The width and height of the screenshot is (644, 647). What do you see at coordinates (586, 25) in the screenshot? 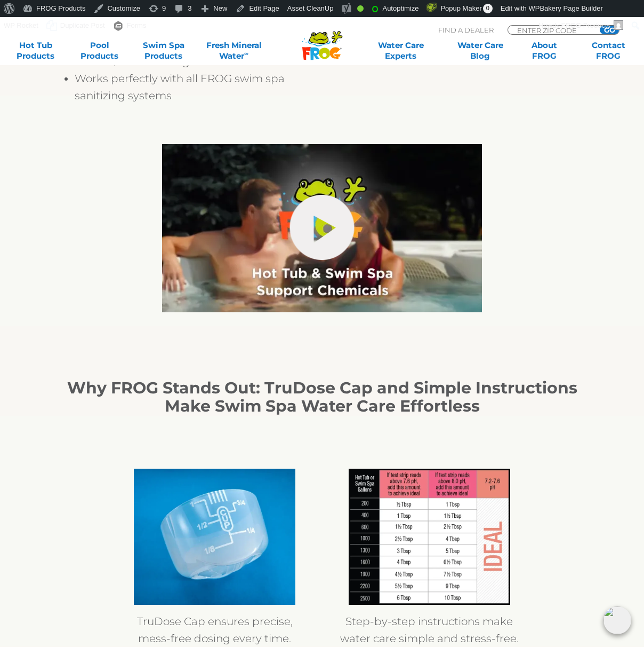
I see `span: FROG Products` at bounding box center [586, 25].